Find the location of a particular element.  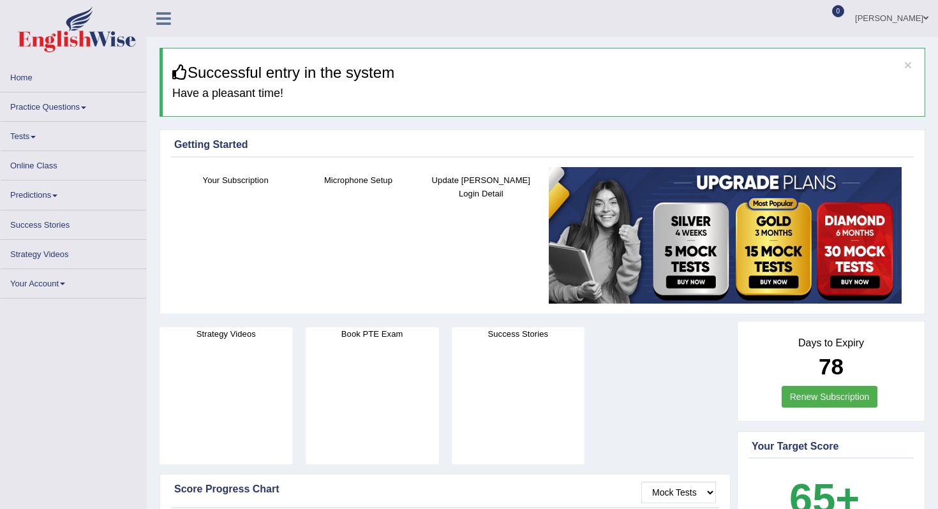

img: small5.jpg is located at coordinates (725, 235).